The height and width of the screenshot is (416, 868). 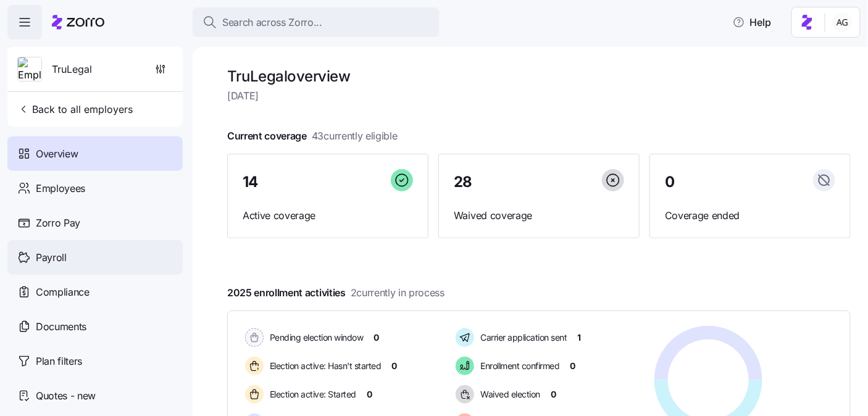 What do you see at coordinates (95, 292) in the screenshot?
I see `a: Compliance` at bounding box center [95, 292].